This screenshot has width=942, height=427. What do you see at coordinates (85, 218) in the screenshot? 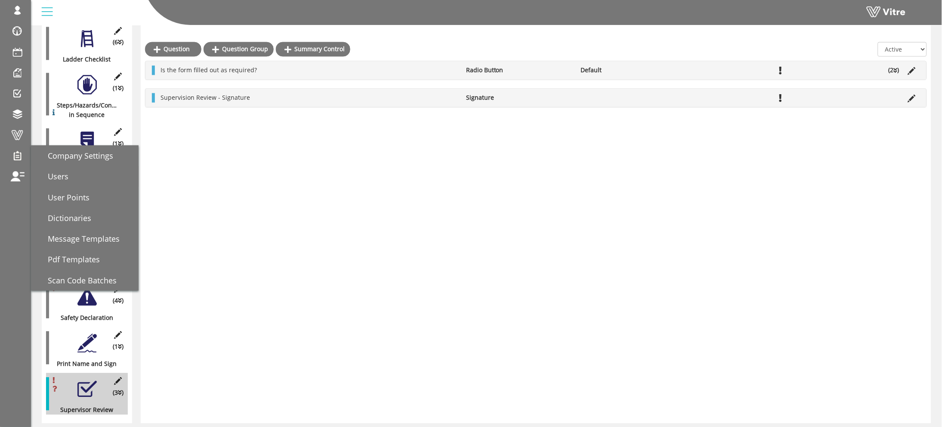
I see `a: Dictionaries` at bounding box center [85, 218].